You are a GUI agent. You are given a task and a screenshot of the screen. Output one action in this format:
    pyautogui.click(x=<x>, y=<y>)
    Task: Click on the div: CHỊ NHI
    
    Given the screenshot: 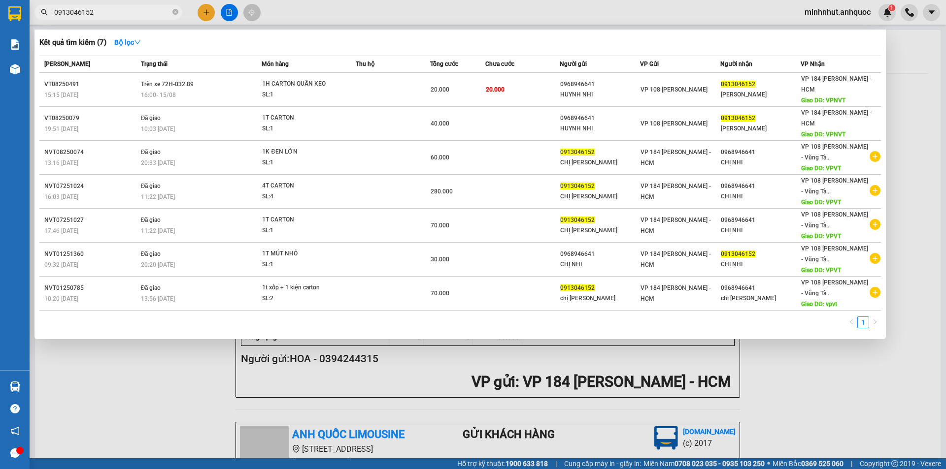 What is the action you would take?
    pyautogui.click(x=760, y=265)
    